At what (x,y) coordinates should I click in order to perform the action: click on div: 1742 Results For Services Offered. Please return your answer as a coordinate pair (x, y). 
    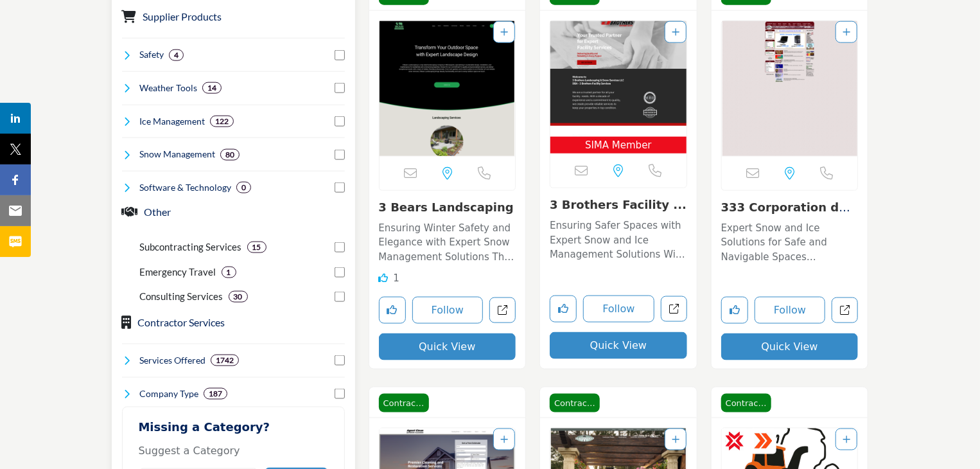
    Looking at the image, I should click on (225, 360).